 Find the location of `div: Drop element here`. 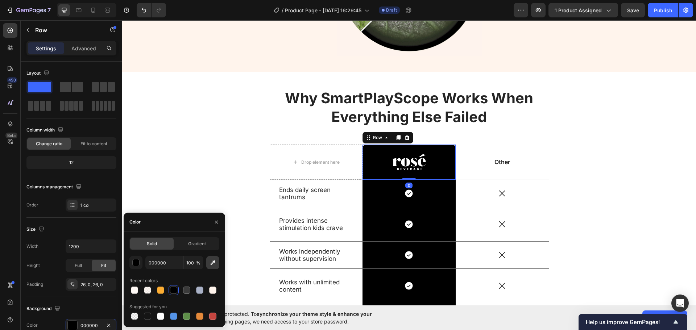

div: Drop element here is located at coordinates (198, 142).